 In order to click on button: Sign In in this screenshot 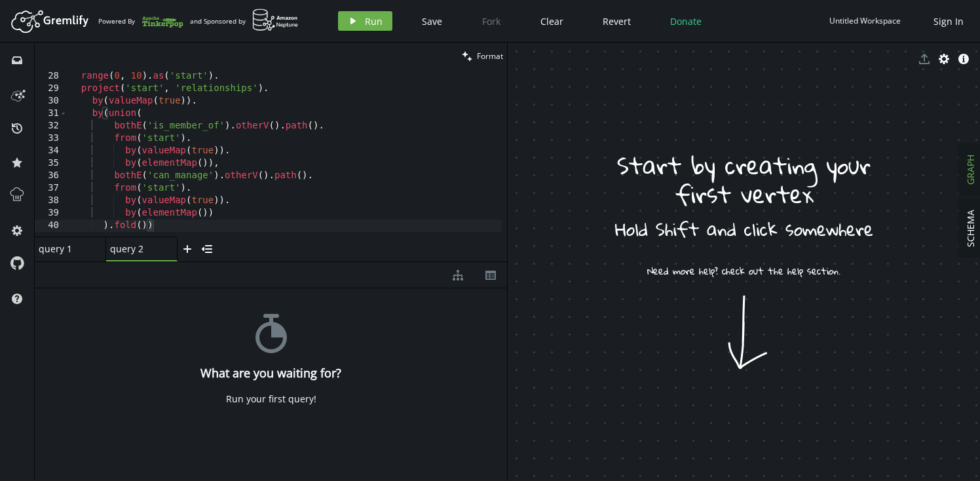, I will do `click(949, 21)`.